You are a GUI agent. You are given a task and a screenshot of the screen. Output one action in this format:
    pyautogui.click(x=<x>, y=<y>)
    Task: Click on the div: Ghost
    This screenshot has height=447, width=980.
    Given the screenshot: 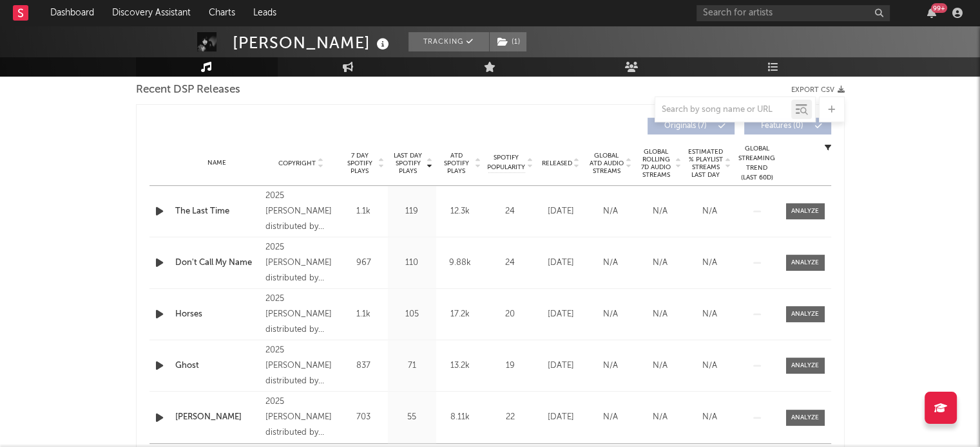 What is the action you would take?
    pyautogui.click(x=217, y=366)
    